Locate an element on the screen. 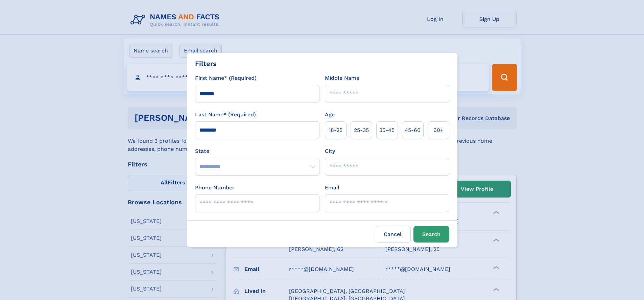  span: 18‑25 is located at coordinates (336, 130).